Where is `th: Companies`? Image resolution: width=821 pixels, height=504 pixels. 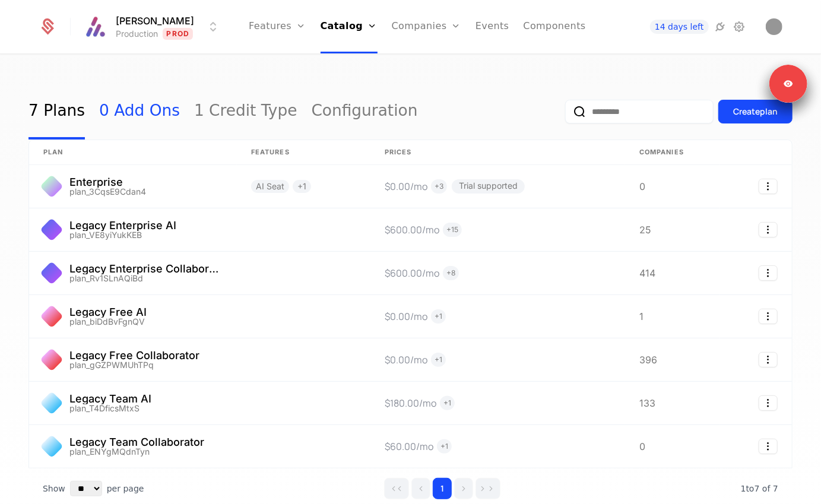 th: Companies is located at coordinates (673, 152).